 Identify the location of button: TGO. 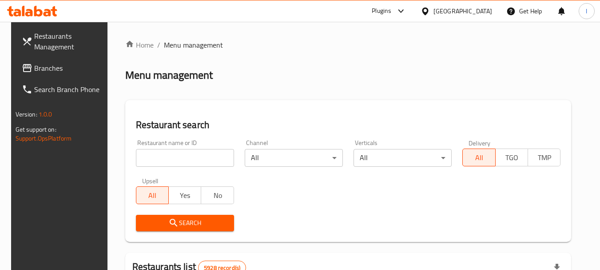
(512, 157).